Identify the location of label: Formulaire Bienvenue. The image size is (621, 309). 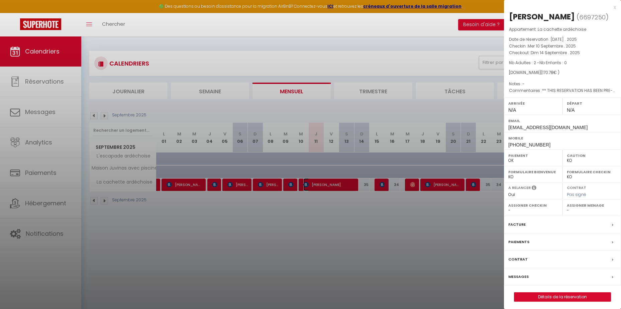
(533, 172).